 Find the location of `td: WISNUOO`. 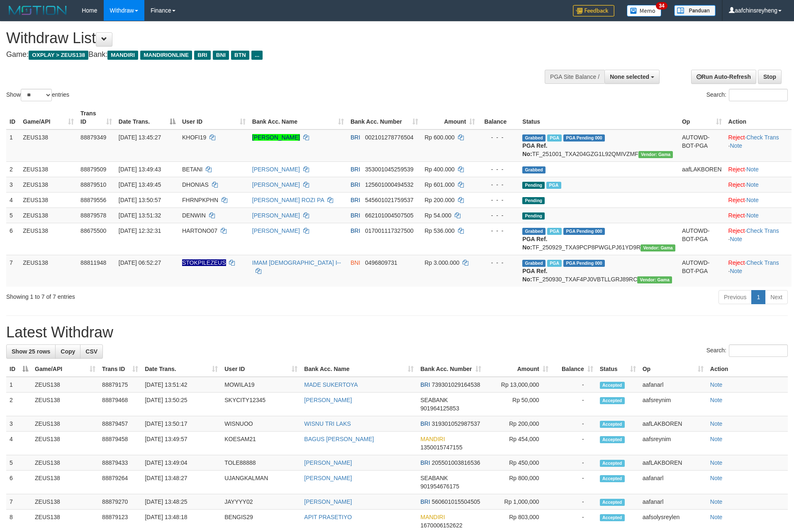

td: WISNUOO is located at coordinates (261, 424).